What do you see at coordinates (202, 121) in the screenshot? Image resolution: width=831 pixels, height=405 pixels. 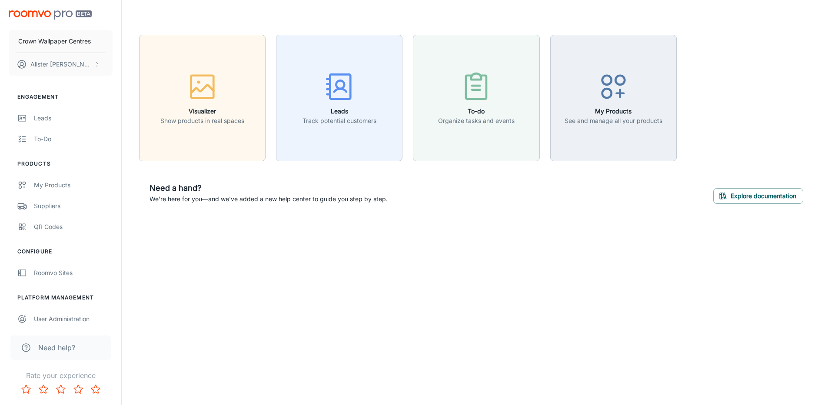 I see `p: Show products in real spaces` at bounding box center [202, 121].